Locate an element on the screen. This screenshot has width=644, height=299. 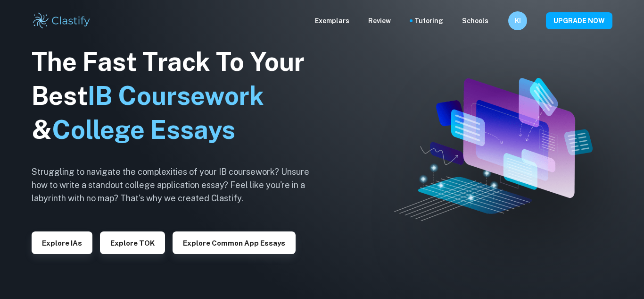
button: Explore TOK is located at coordinates (133, 243).